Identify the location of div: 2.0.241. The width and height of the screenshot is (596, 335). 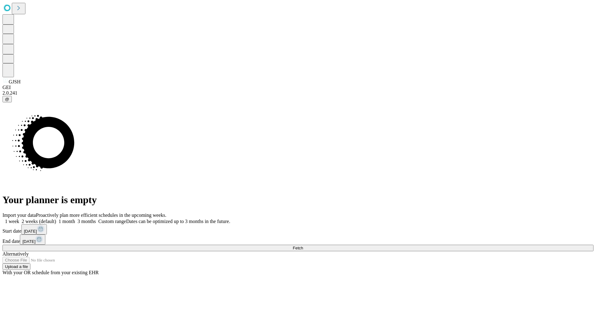
(298, 93).